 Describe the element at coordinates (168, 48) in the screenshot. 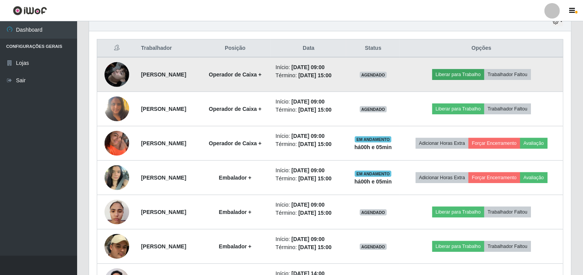

I see `th: Trabalhador` at that location.